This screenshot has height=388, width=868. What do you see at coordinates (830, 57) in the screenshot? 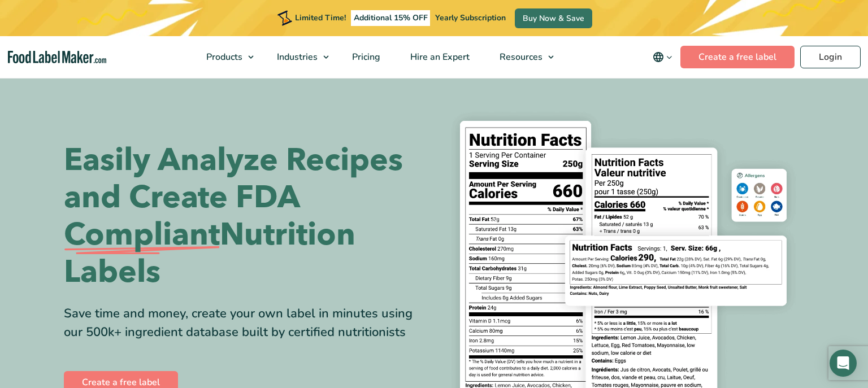
I see `a: Login` at bounding box center [830, 57].